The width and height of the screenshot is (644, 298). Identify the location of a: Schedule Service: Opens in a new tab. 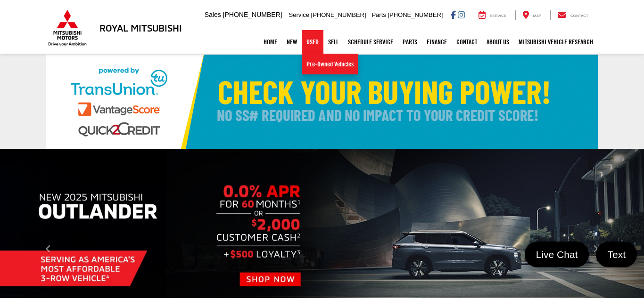
(371, 42).